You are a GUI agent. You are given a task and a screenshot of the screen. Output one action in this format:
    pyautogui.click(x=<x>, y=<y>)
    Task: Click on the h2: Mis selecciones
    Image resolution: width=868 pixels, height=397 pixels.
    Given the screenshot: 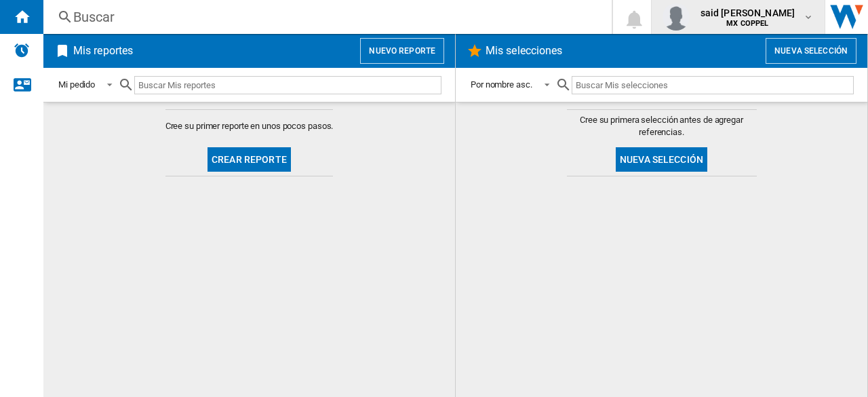 What is the action you would take?
    pyautogui.click(x=524, y=51)
    